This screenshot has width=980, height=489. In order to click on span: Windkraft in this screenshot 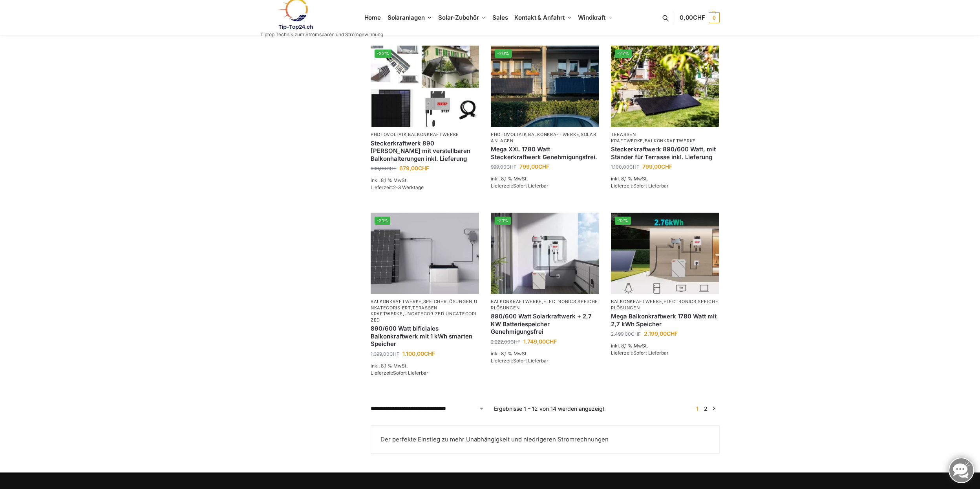, I will do `click(592, 17)`.